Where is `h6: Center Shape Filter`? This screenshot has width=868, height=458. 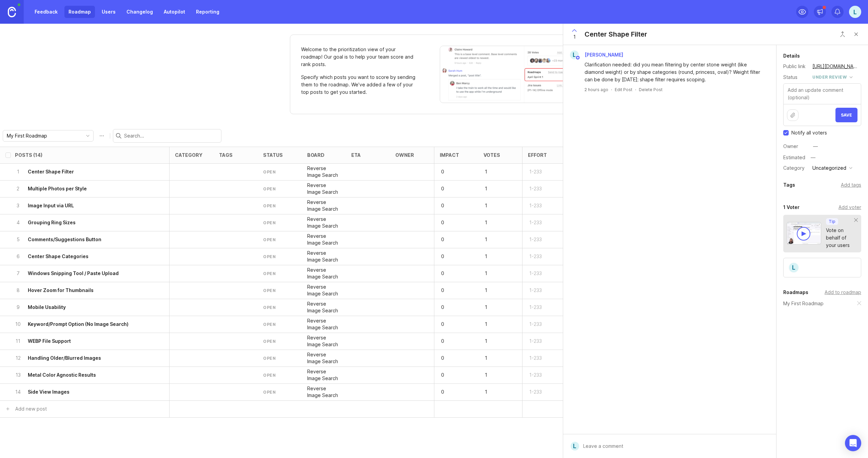
h6: Center Shape Filter is located at coordinates (50, 172).